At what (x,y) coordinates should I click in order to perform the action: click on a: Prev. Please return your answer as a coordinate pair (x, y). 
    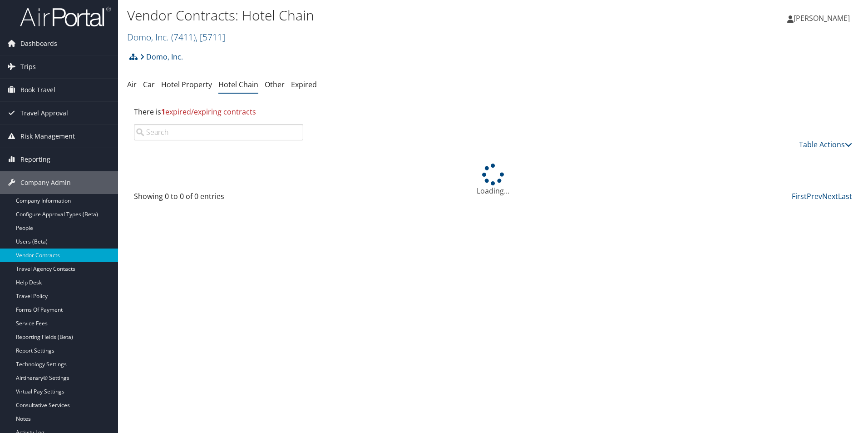
    Looking at the image, I should click on (814, 196).